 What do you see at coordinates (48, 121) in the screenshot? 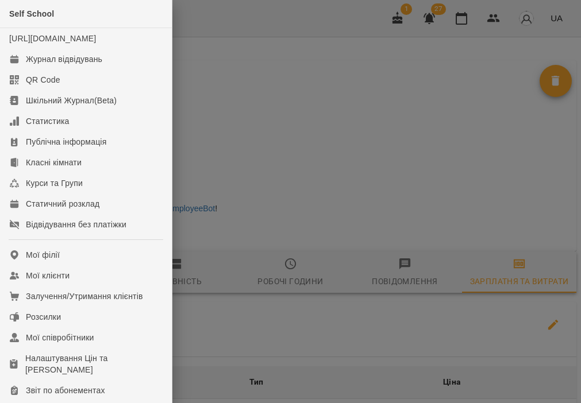
I see `div: Статистика` at bounding box center [48, 121].